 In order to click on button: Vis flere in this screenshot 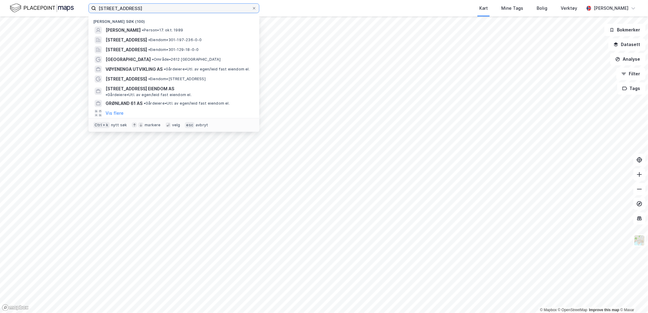, I will do `click(114, 113)`.